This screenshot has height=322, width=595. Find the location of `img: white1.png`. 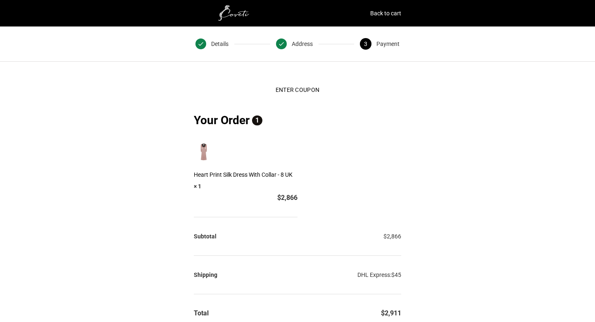

img: white1.png is located at coordinates (235, 13).